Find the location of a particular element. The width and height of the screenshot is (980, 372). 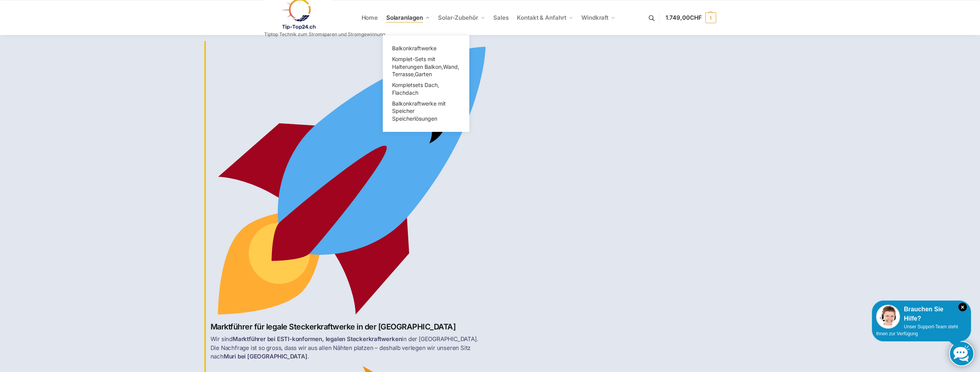

a: Balkonkraftwerke mit Speicher Speicherlösungen is located at coordinates (426, 111).